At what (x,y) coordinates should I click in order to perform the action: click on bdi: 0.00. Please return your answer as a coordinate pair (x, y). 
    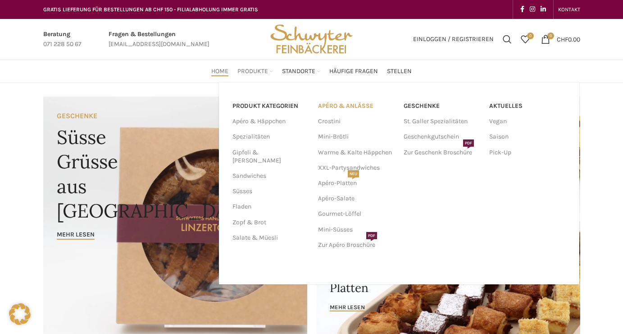
    Looking at the image, I should click on (569, 39).